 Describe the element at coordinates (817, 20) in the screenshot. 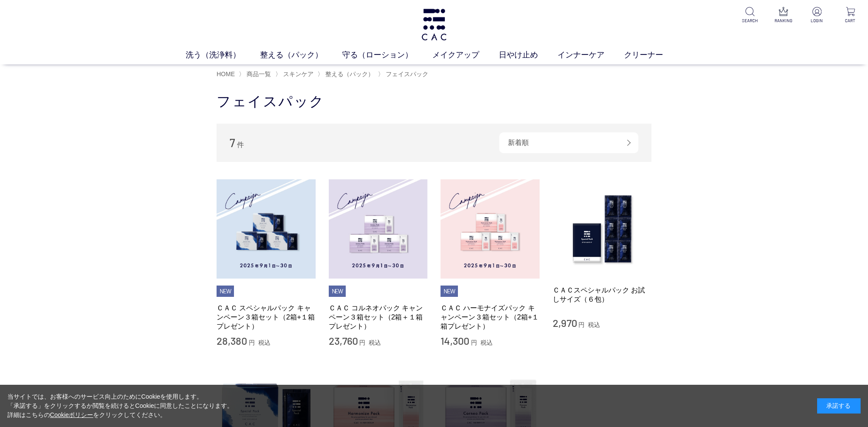

I see `p: LOGIN` at that location.